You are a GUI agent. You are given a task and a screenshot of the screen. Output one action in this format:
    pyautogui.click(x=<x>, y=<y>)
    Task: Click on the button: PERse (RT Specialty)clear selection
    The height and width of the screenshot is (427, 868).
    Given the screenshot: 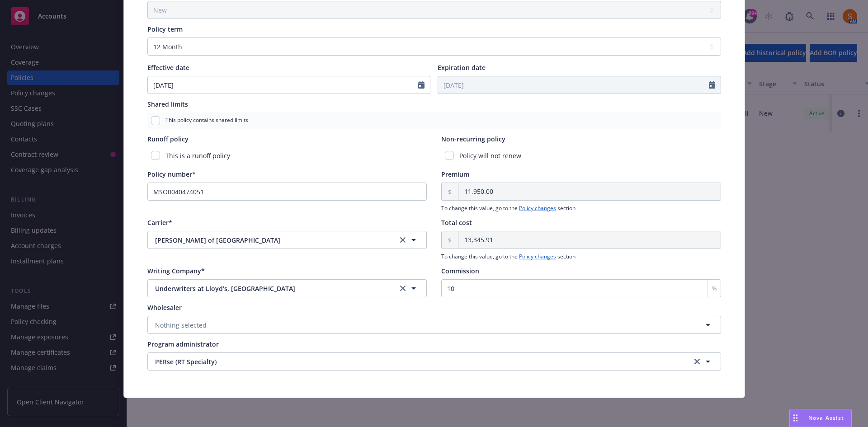 What is the action you would take?
    pyautogui.click(x=434, y=362)
    